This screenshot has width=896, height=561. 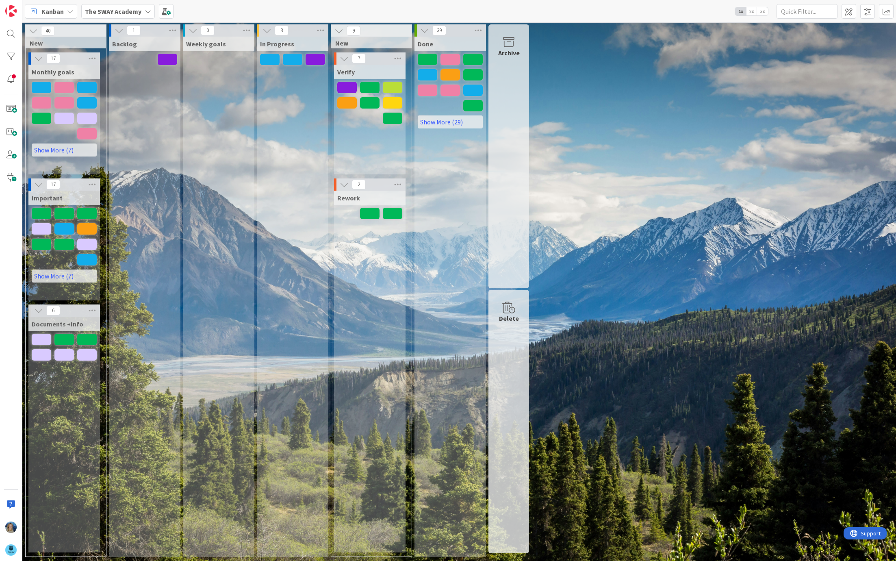 What do you see at coordinates (124, 44) in the screenshot?
I see `span: Backlog` at bounding box center [124, 44].